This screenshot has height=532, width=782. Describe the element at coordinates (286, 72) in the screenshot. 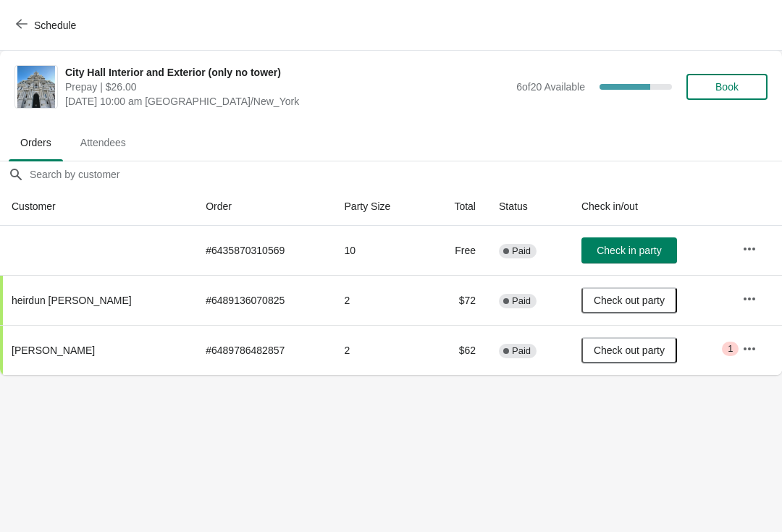

I see `span: City Hall Interior and Exterior (only no tower)` at that location.